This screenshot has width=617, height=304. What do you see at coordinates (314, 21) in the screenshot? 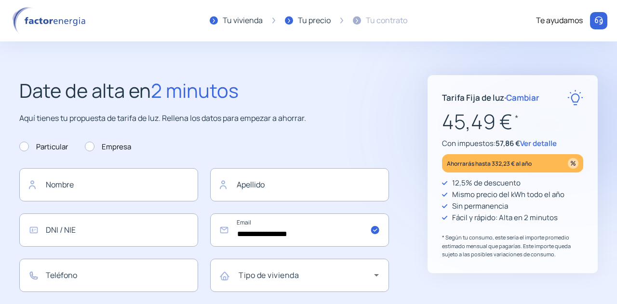
I see `div: Tu precio` at bounding box center [314, 21].